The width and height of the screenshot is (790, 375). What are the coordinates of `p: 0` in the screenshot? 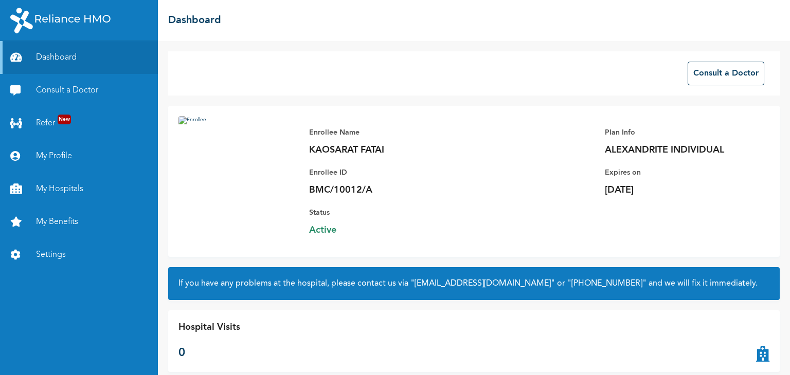 It's located at (209, 353).